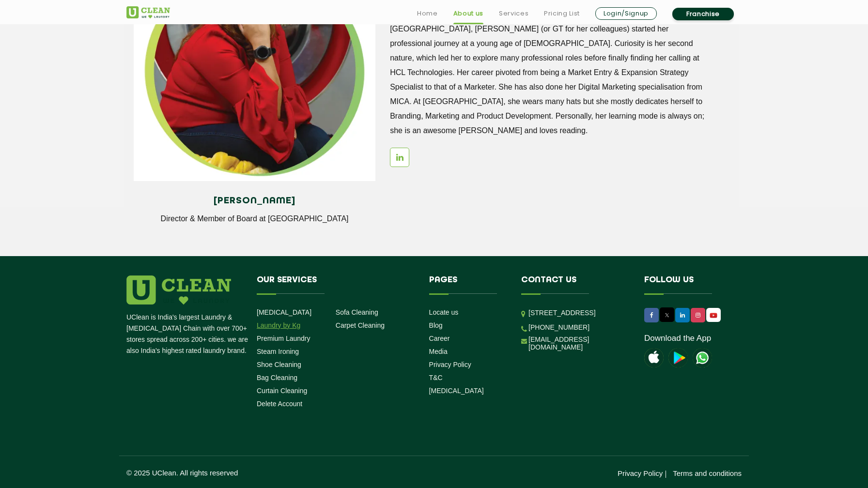 The width and height of the screenshot is (868, 488). Describe the element at coordinates (178, 290) in the screenshot. I see `img: logo.png` at that location.